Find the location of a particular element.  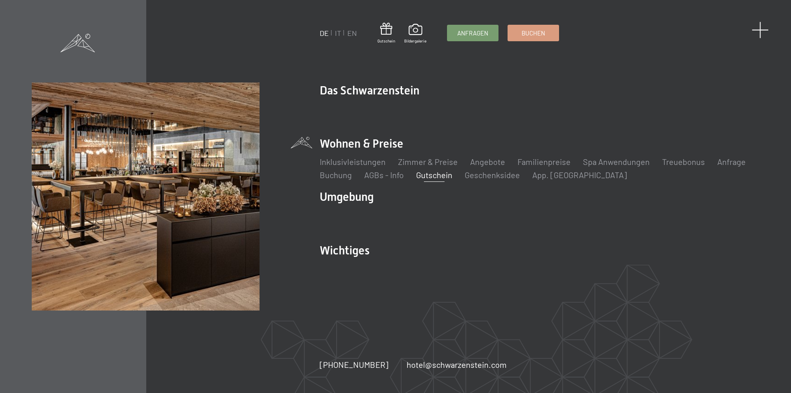

a: Anfragen is located at coordinates (473, 33).